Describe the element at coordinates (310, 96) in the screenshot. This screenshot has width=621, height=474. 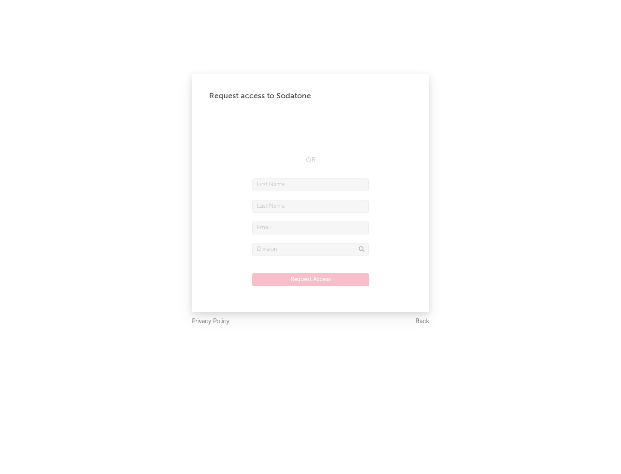
I see `div: Request access to Sodatone` at that location.